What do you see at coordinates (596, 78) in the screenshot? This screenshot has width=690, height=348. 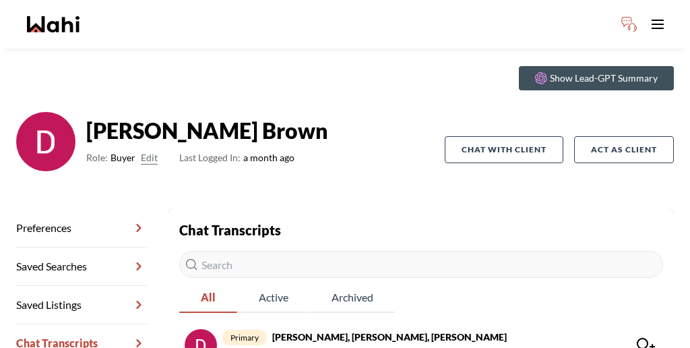 I see `button: Show Lead-GPT Summary` at bounding box center [596, 78].